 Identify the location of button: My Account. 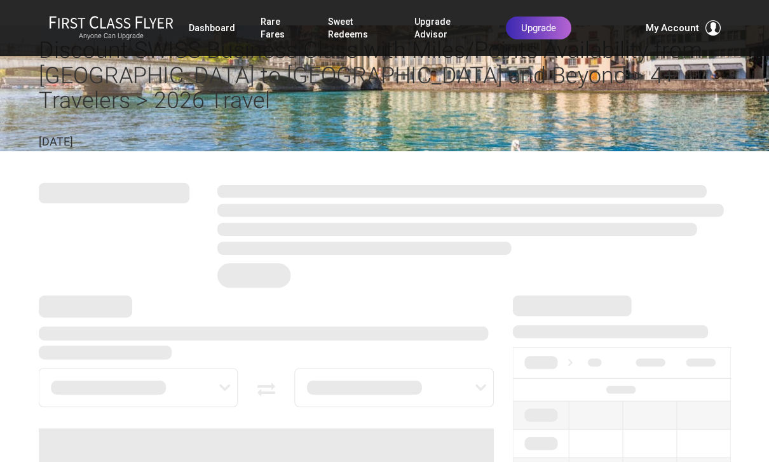
(683, 28).